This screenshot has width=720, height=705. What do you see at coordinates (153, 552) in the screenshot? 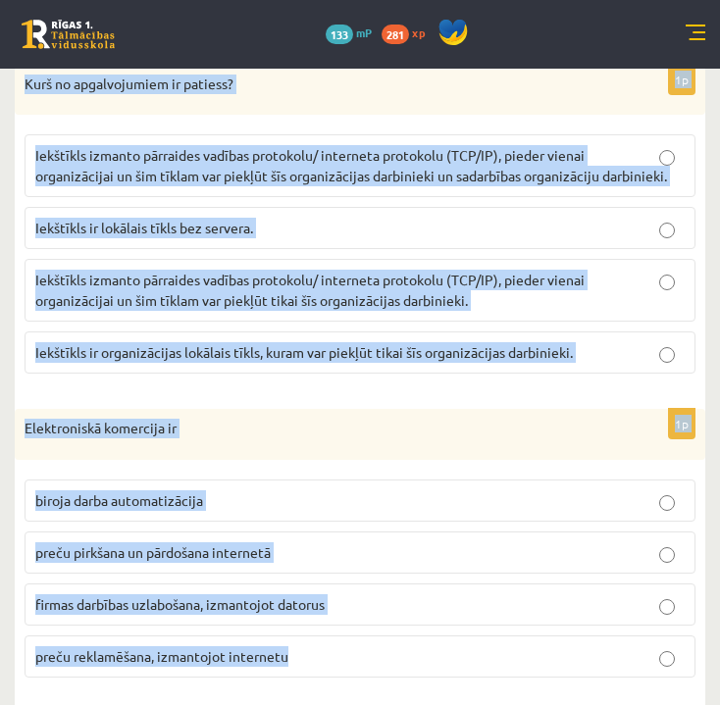
I see `span: preču pirkšana un pārdošana internetā` at bounding box center [153, 552].